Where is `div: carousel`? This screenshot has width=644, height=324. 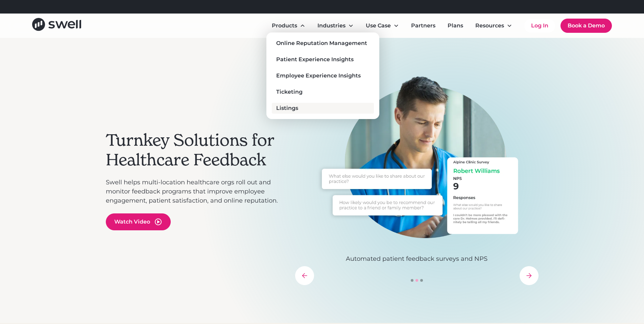 div: carousel is located at coordinates (417, 180).